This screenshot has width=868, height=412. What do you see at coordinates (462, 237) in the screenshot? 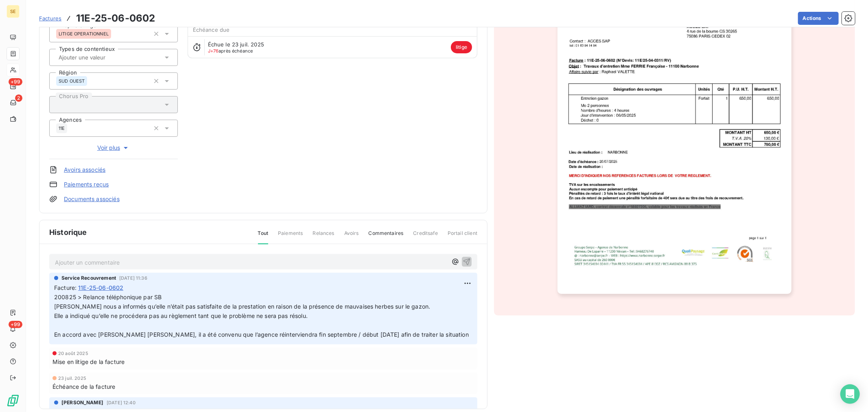
I see `span: Portail client` at bounding box center [462, 237].